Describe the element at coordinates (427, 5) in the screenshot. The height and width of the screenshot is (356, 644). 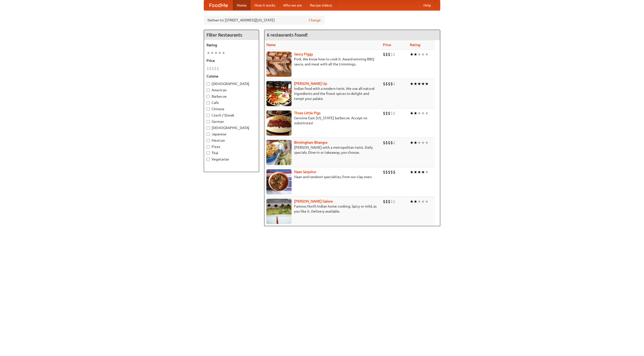
I see `a: Help` at that location.